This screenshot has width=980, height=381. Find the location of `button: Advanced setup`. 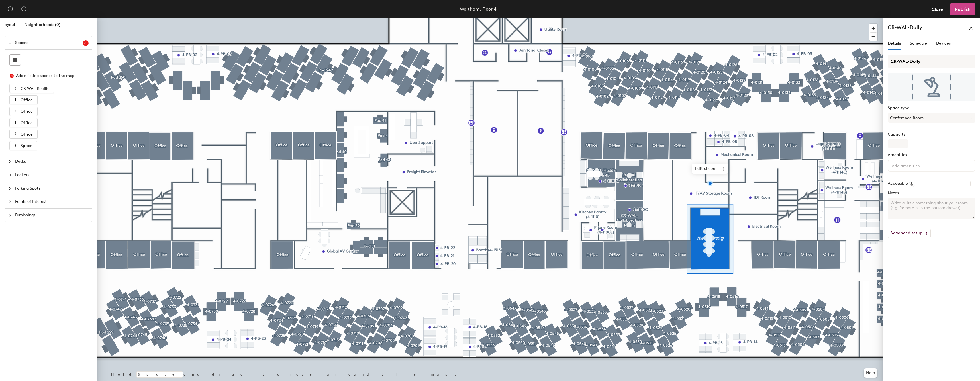

button: Advanced setup is located at coordinates (910, 233).